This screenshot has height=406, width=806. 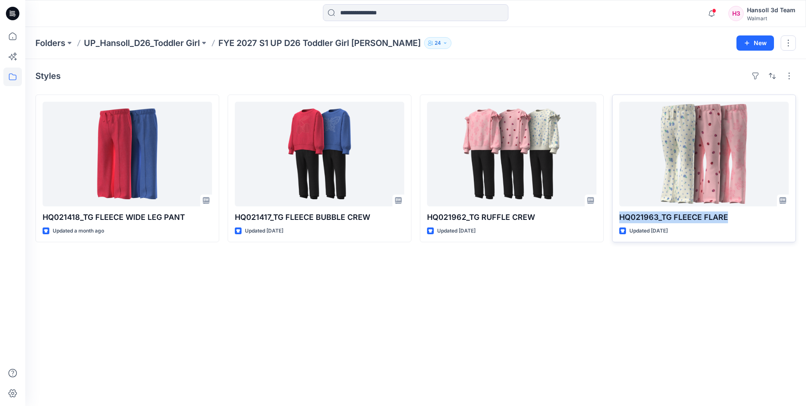 I want to click on div: Hansoll 3d Team, so click(x=771, y=10).